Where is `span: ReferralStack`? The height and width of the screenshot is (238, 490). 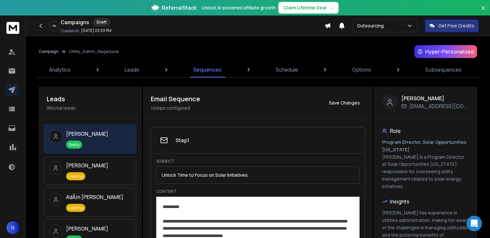 span: ReferralStack is located at coordinates (179, 8).